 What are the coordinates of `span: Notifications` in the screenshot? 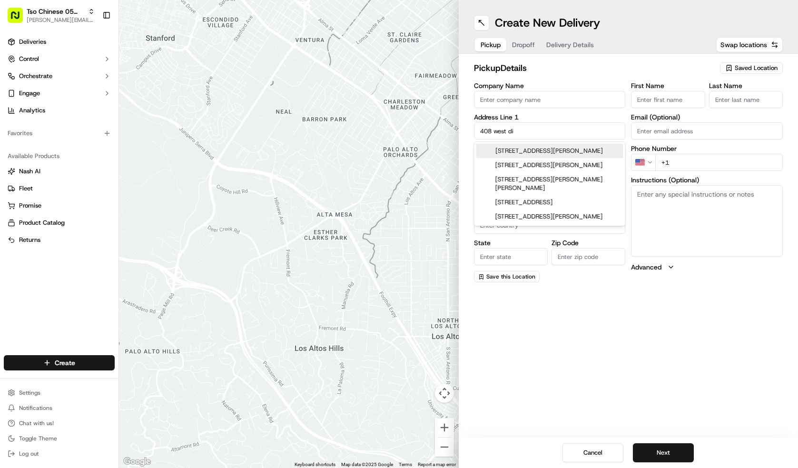 It's located at (36, 408).